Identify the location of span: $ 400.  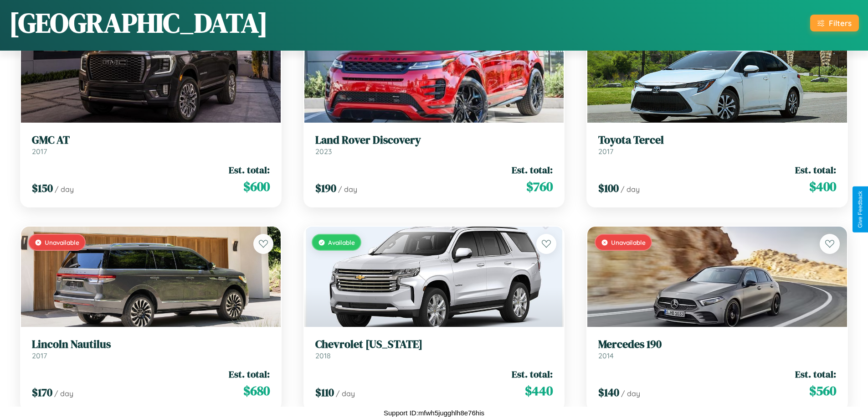
(823, 186).